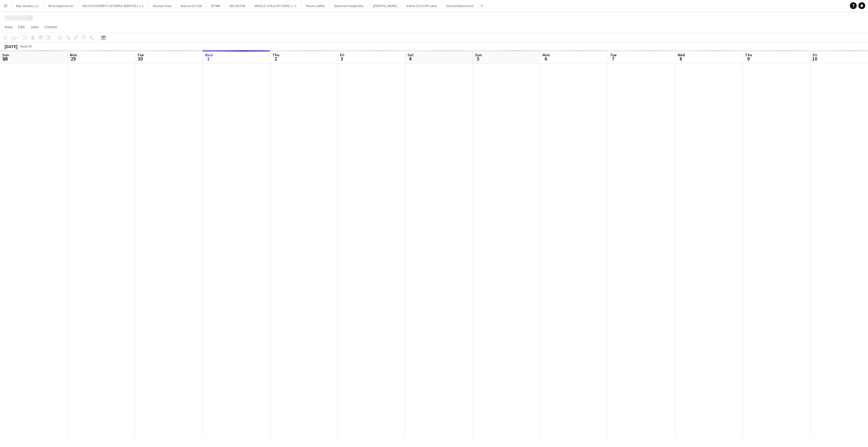 The image size is (868, 447). What do you see at coordinates (410, 55) in the screenshot?
I see `span: Sat` at bounding box center [410, 55].